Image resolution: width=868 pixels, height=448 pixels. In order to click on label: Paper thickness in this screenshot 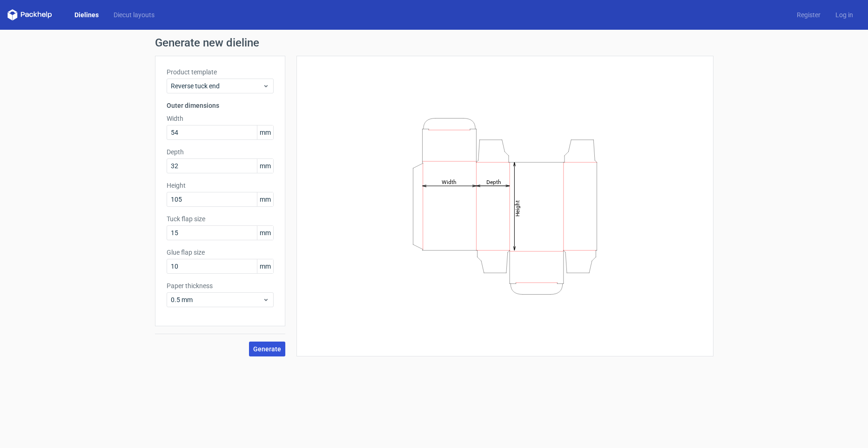, I will do `click(220, 286)`.